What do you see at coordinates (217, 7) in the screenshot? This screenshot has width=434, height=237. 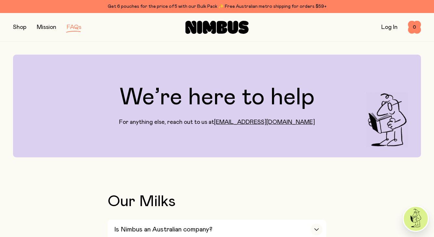 I see `div: Get 6 pouches for the price of 5 with our Bulk Pack ✨ Free Australian metro shipping for orders $59+` at bounding box center [217, 7].